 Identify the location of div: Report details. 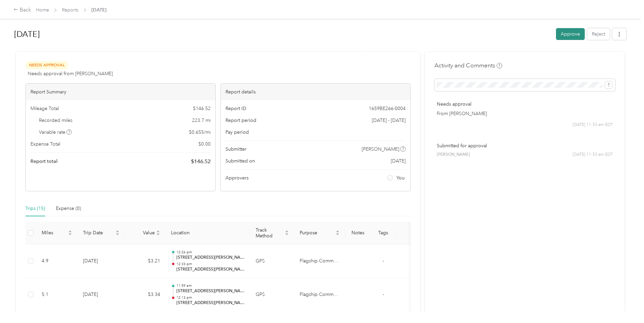
(316, 92).